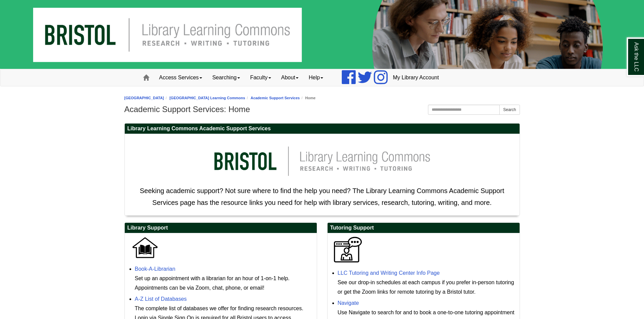 The height and width of the screenshot is (319, 644). Describe the element at coordinates (155, 269) in the screenshot. I see `a: Book-A-Librarian` at that location.